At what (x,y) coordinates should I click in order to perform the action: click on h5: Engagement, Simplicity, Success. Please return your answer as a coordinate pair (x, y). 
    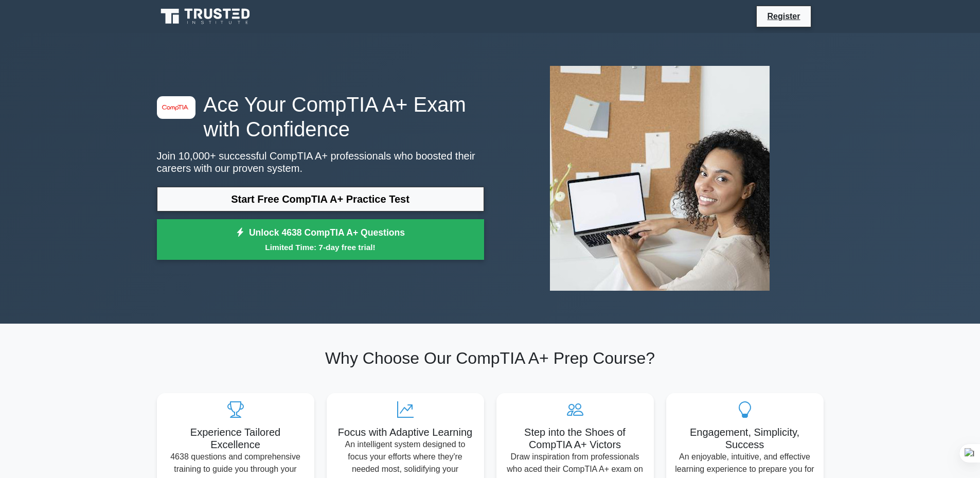
    Looking at the image, I should click on (745, 439).